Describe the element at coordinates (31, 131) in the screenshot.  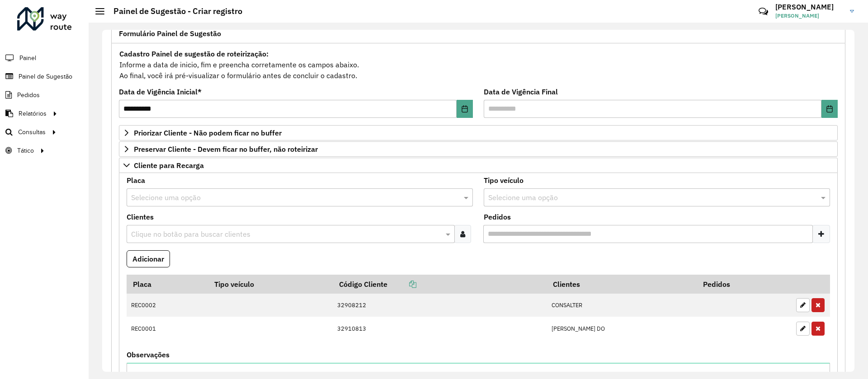
I see `span: Consultas` at that location.